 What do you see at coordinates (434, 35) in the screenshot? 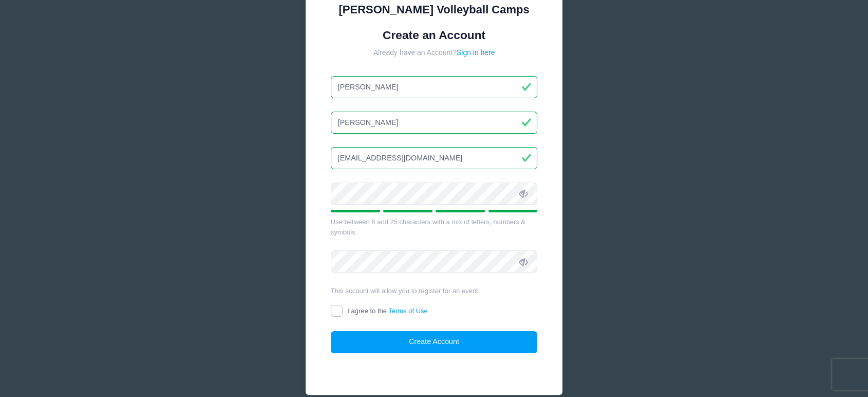
I see `h1: Create an Account` at bounding box center [434, 35].